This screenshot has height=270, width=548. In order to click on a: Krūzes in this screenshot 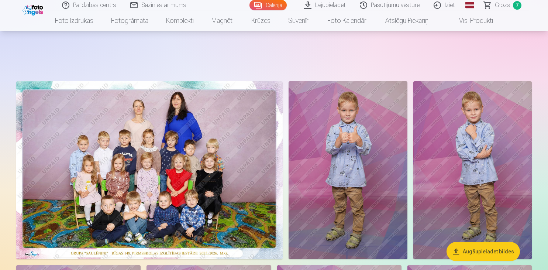, I will do `click(261, 21)`.